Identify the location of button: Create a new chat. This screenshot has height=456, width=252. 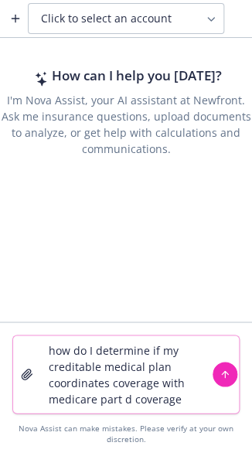
(15, 19).